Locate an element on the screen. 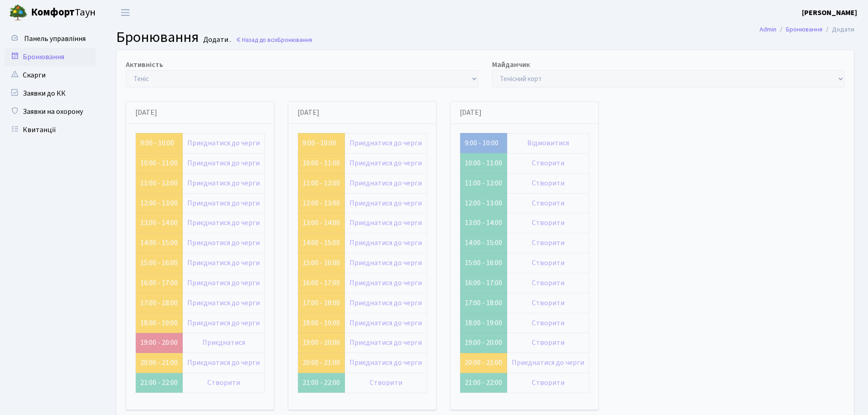 The height and width of the screenshot is (415, 868). td: 15:00 - 16:00 is located at coordinates (484, 263).